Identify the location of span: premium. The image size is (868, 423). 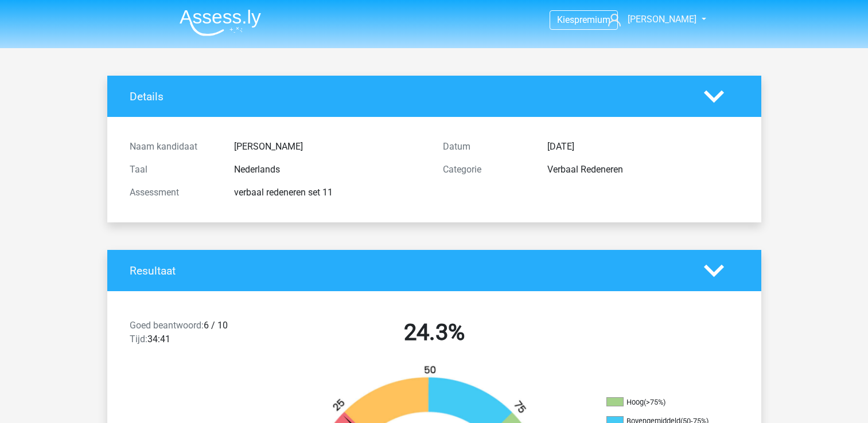
(592, 19).